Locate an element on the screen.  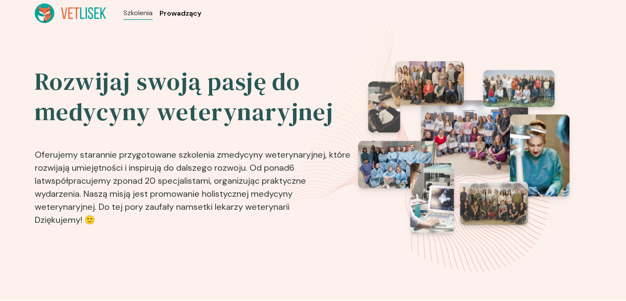
a: Szkolenia is located at coordinates (138, 13).